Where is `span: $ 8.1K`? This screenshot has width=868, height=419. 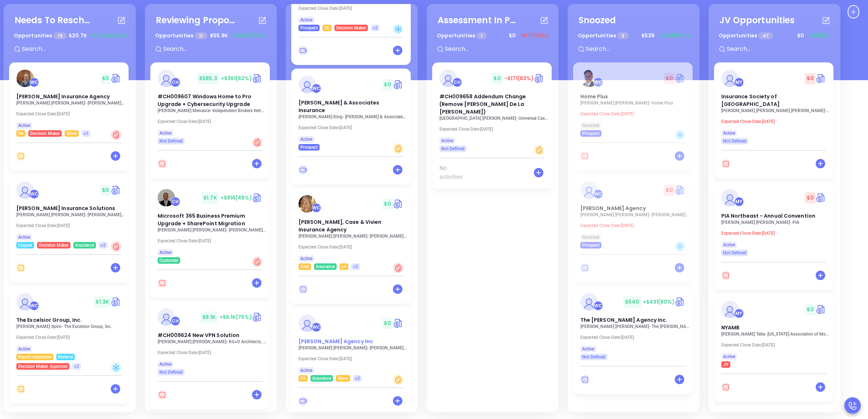
span: $ 8.1K is located at coordinates (209, 317).